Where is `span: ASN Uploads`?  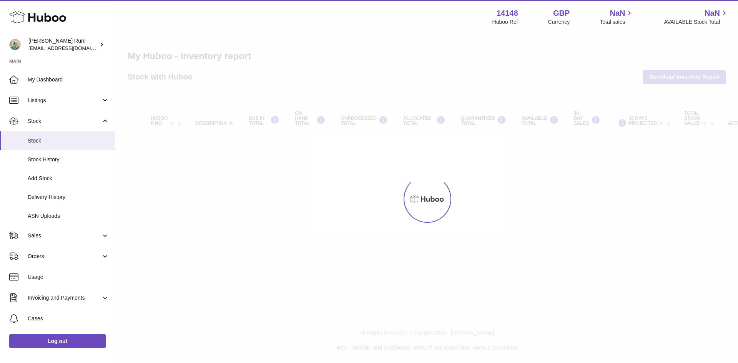 span: ASN Uploads is located at coordinates (68, 216).